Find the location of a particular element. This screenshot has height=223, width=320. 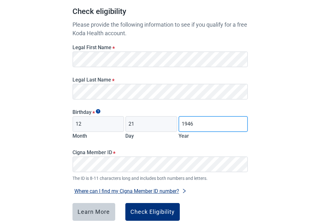

div: Check Eligibility is located at coordinates (153, 212).